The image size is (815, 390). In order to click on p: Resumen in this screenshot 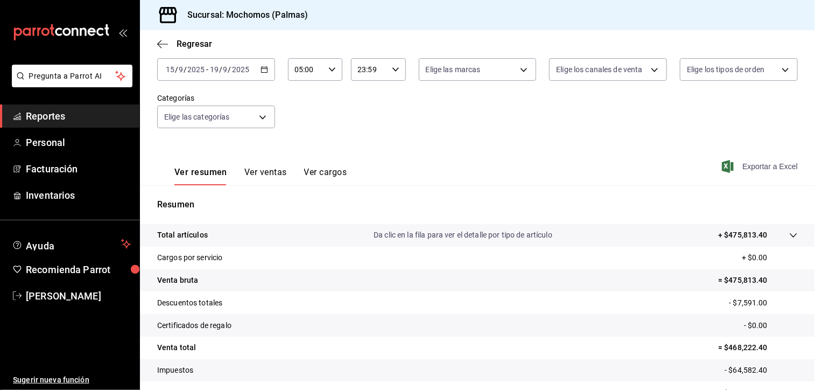, I will do `click(478, 205)`.